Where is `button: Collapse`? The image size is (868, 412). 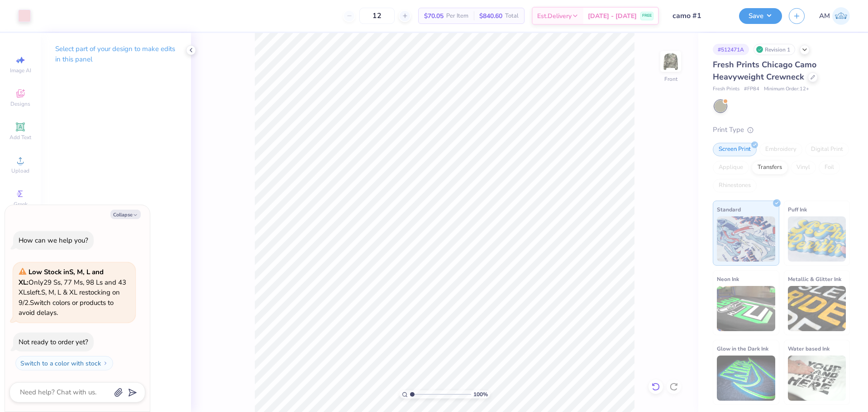
button: Collapse is located at coordinates (126, 214).